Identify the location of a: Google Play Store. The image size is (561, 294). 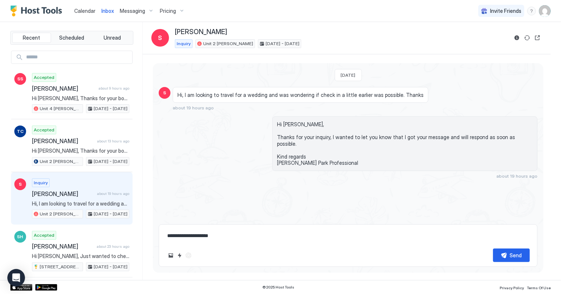
(46, 288).